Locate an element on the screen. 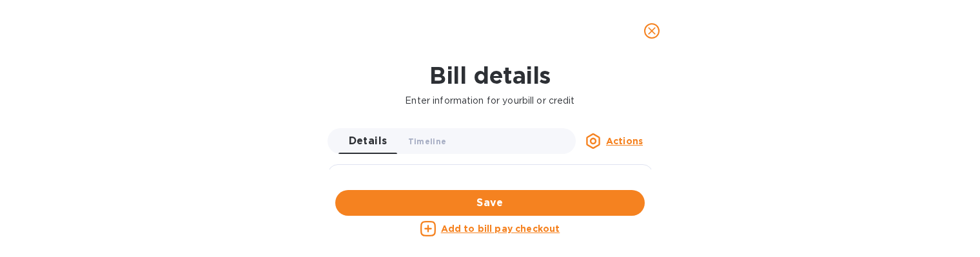 Image resolution: width=980 pixels, height=257 pixels. span: Details is located at coordinates (368, 141).